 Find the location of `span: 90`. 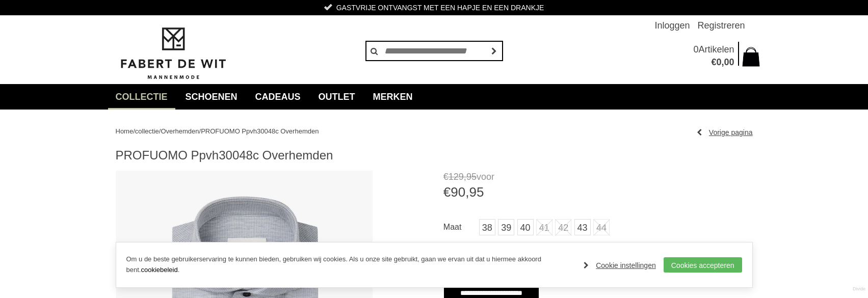

span: 90 is located at coordinates (457, 192).